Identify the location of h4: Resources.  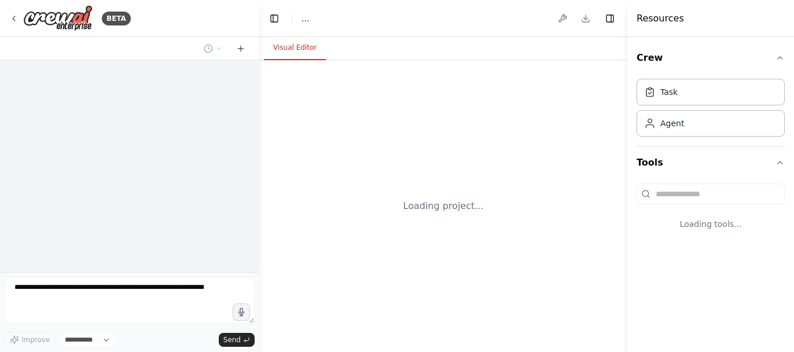
(660, 19).